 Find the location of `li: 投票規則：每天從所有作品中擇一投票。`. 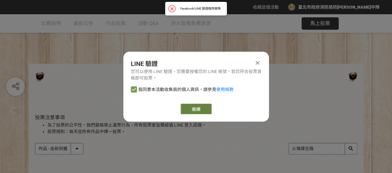

li: 投票規則：每天從所有作品中擇一投票。 is located at coordinates (202, 132).